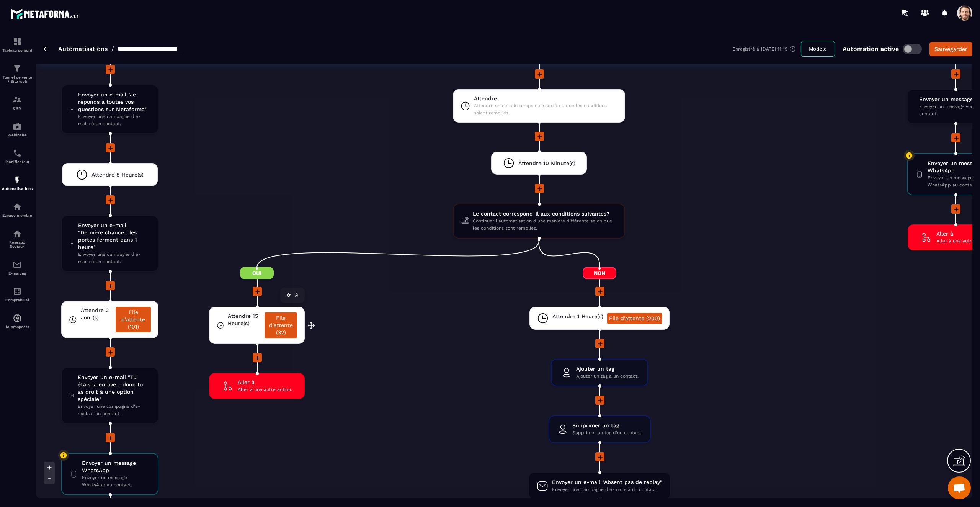 The width and height of the screenshot is (980, 507). What do you see at coordinates (959, 488) in the screenshot?
I see `a: Open chat` at bounding box center [959, 488].